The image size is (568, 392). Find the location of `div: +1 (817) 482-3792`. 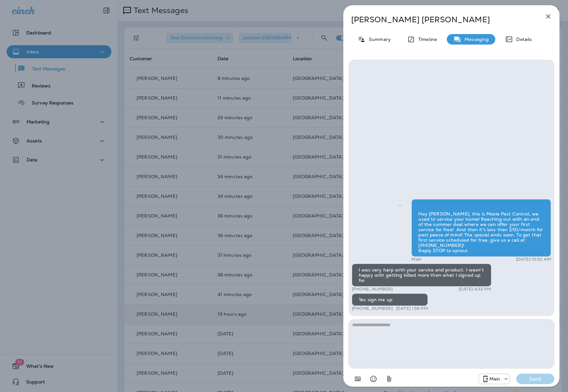

div: +1 (817) 482-3792 is located at coordinates (494, 379).